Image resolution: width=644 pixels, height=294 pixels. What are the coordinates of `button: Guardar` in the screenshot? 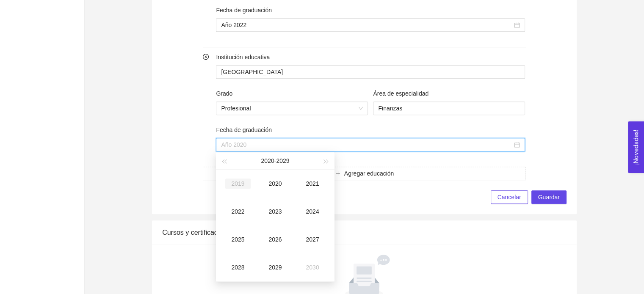 It's located at (548, 197).